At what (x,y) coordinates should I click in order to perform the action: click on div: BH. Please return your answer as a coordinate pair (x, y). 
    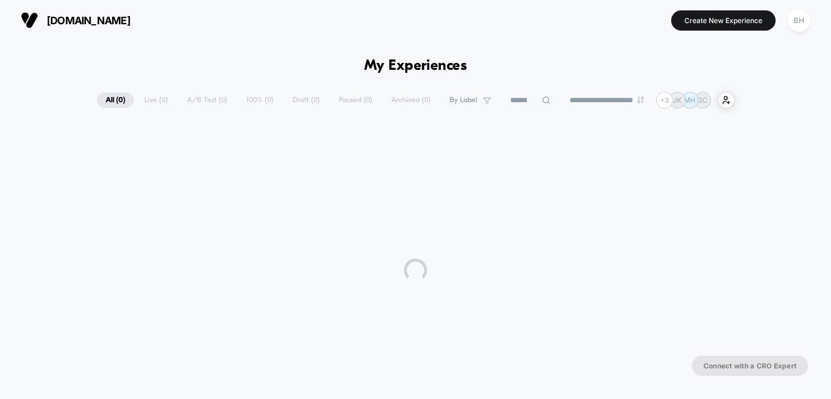
    Looking at the image, I should click on (798, 20).